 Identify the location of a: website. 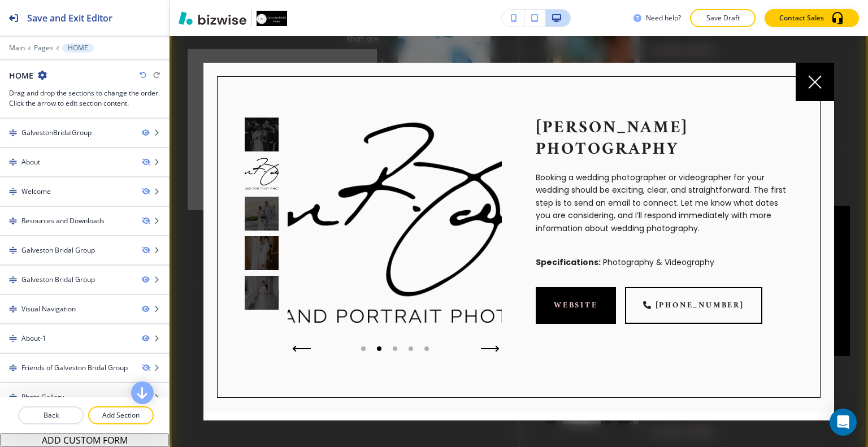
(576, 305).